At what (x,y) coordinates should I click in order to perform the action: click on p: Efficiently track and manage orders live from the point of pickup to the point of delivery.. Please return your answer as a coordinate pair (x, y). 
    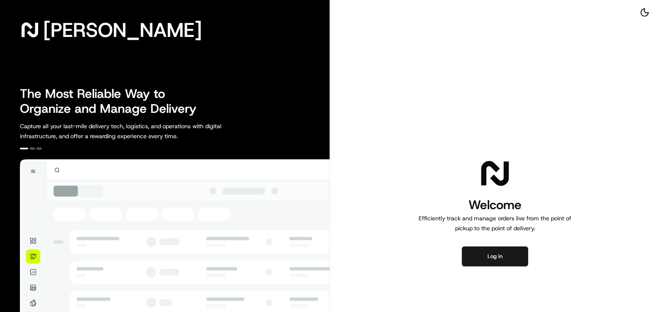
    Looking at the image, I should click on (495, 223).